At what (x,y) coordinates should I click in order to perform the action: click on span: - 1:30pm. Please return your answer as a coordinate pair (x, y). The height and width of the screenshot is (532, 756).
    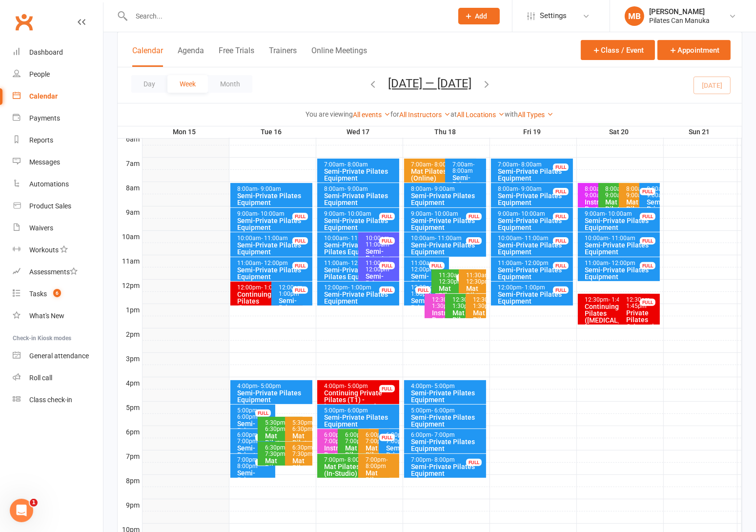
    Looking at the image, I should click on (445, 303).